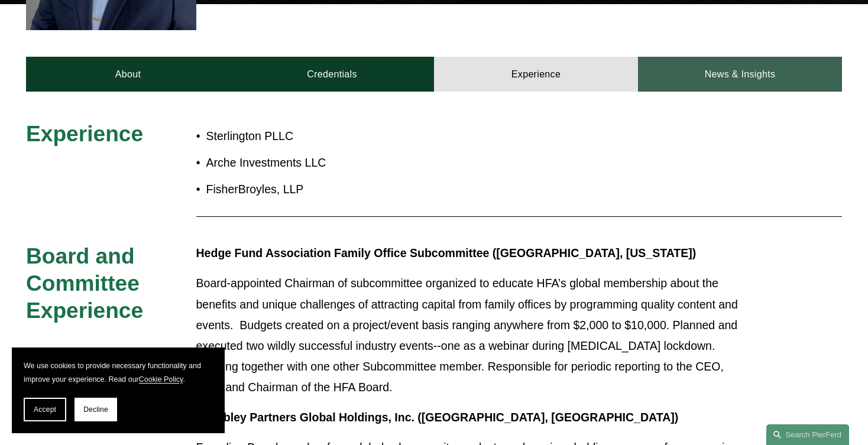 The height and width of the screenshot is (445, 868). What do you see at coordinates (468, 335) in the screenshot?
I see `p: Board-appointed Chairman of subcommittee organized to educate HFA’s global membership about the b...` at bounding box center [468, 335].